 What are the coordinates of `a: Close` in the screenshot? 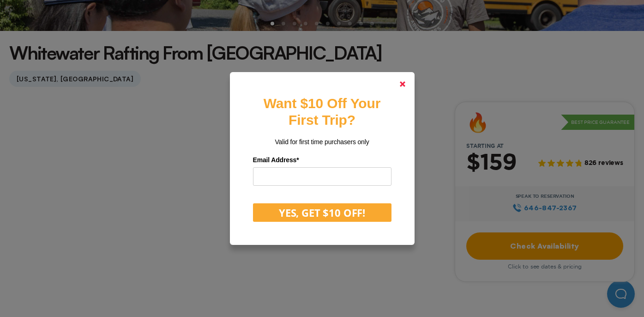 It's located at (403, 84).